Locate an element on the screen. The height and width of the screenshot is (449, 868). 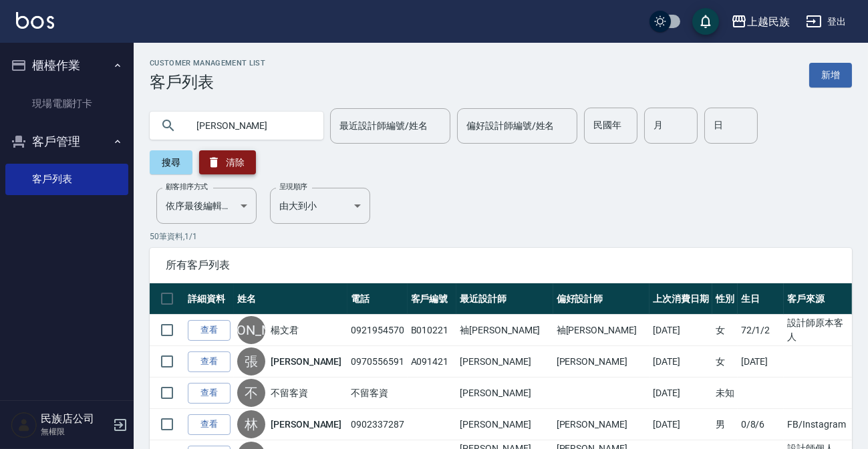
th: 偏好設計師 is located at coordinates (602, 298).